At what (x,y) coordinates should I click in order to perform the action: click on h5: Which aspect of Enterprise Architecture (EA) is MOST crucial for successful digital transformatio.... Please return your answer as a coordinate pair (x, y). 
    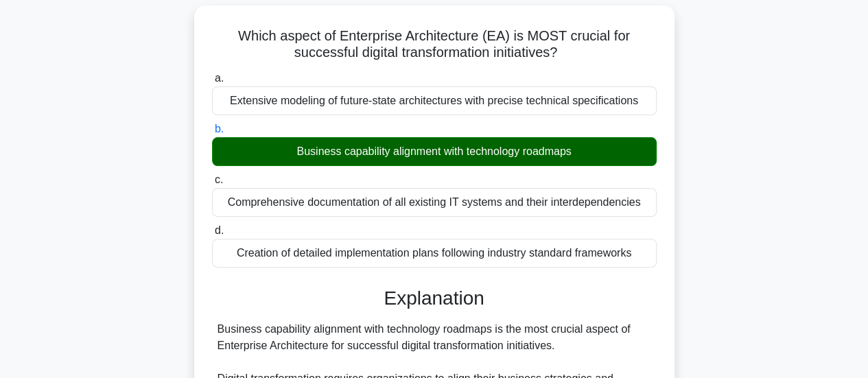
    Looking at the image, I should click on (435, 45).